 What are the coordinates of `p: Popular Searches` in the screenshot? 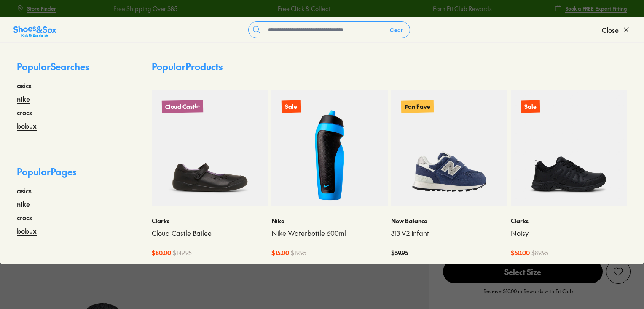 It's located at (67, 70).